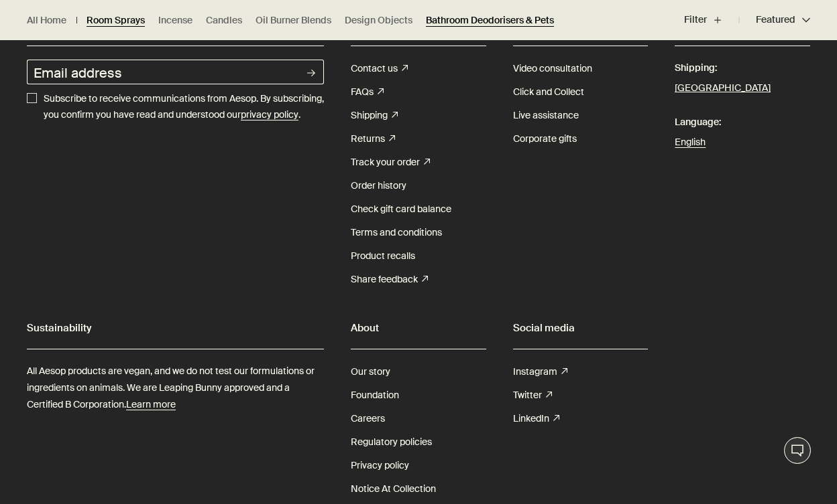 The height and width of the screenshot is (504, 837). Describe the element at coordinates (397, 233) in the screenshot. I see `a: Terms and conditions` at that location.